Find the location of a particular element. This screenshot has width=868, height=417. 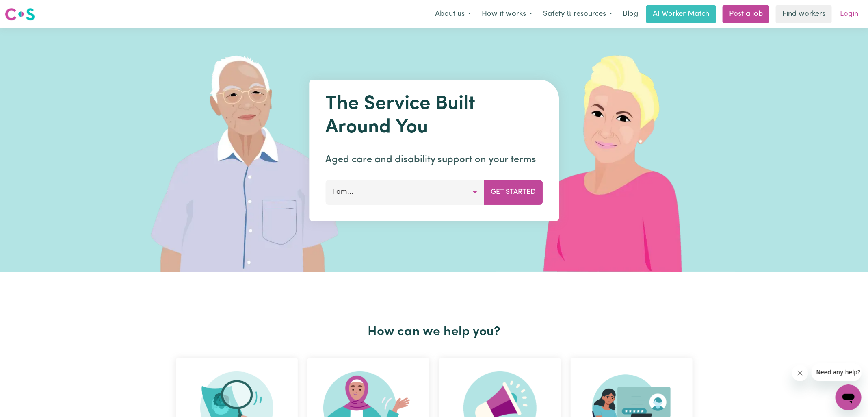

button: Safety & resources is located at coordinates (578, 14).